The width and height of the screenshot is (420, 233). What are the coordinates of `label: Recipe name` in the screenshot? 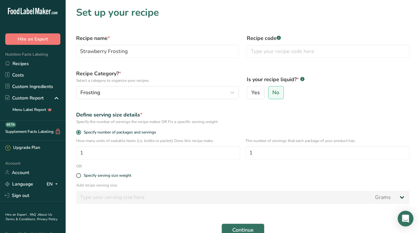 It's located at (157, 38).